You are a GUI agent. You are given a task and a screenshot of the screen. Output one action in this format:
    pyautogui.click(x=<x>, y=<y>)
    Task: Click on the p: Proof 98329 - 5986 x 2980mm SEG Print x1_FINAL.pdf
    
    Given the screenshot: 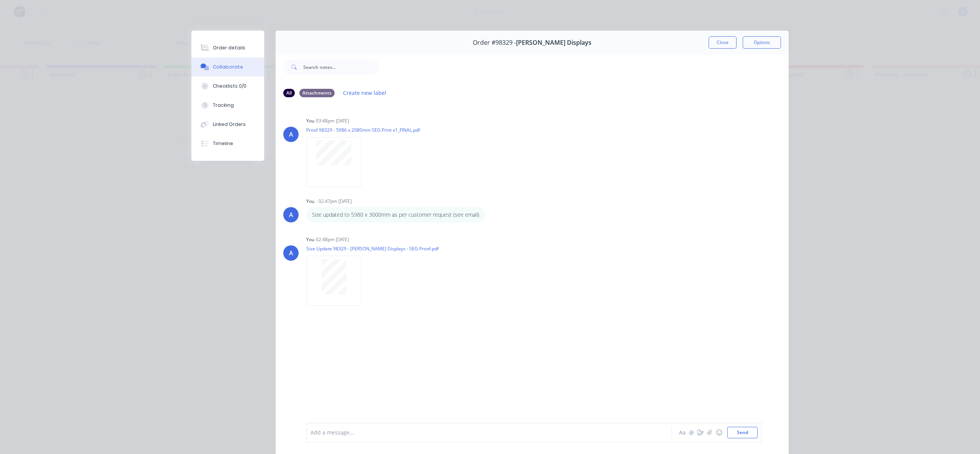 What is the action you would take?
    pyautogui.click(x=363, y=130)
    